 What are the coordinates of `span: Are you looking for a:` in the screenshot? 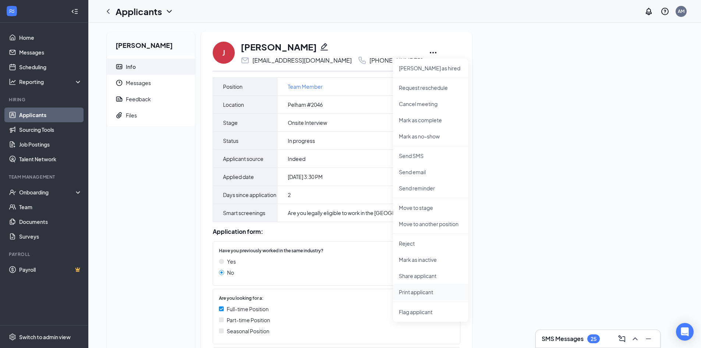 It's located at (241, 298).